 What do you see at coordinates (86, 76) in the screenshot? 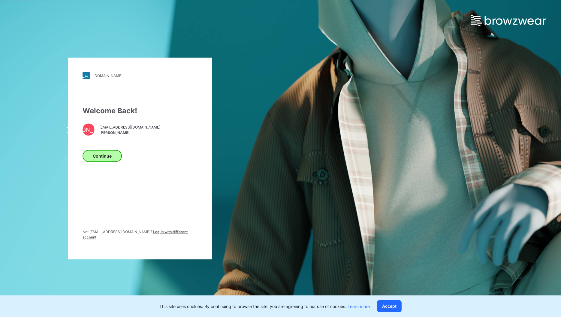
I see `img: stylezone-logo.562084cfcfab977791bfbf7441f1a819.svg` at bounding box center [86, 76].